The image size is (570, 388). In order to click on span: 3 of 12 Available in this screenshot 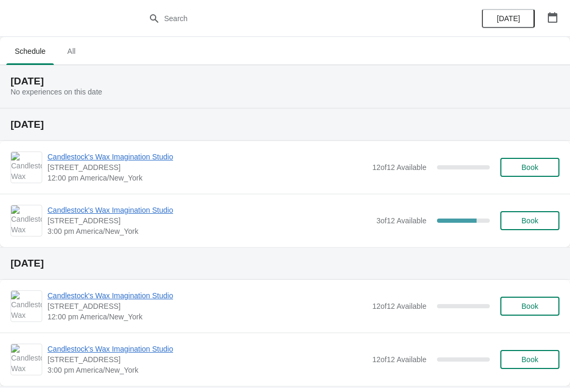, I will do `click(401, 220)`.